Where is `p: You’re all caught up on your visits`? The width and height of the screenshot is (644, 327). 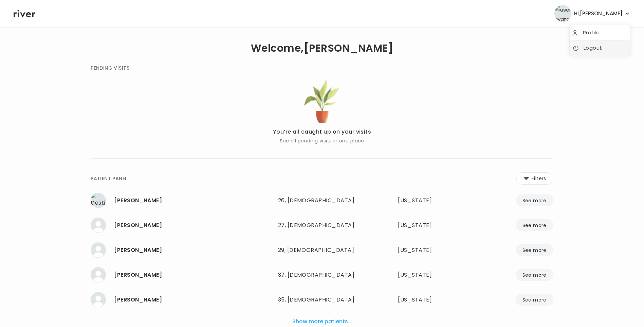
p: You’re all caught up on your visits is located at coordinates (322, 132).